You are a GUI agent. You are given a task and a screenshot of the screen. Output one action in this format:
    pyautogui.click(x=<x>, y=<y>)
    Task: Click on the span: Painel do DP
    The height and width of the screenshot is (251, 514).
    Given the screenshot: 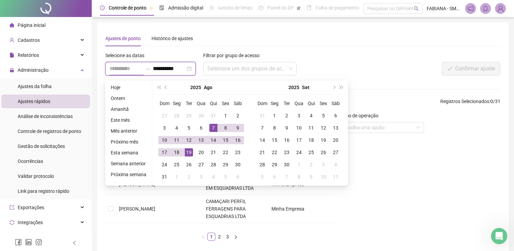 What is the action you would take?
    pyautogui.click(x=281, y=8)
    